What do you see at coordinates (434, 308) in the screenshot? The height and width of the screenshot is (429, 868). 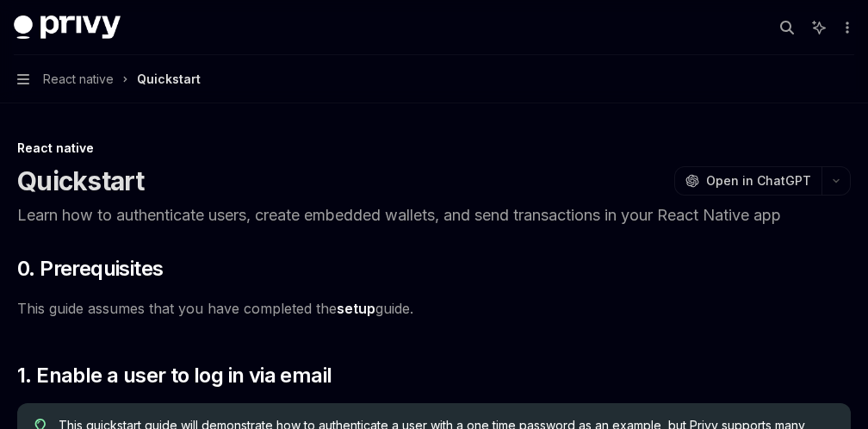 I see `span: This guide assumes that you have completed the guide.` at bounding box center [434, 308].